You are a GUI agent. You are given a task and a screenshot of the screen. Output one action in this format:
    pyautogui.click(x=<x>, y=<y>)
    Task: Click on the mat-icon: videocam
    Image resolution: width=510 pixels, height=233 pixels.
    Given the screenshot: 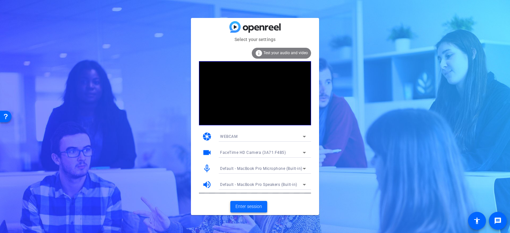 What is the action you would take?
    pyautogui.click(x=207, y=152)
    